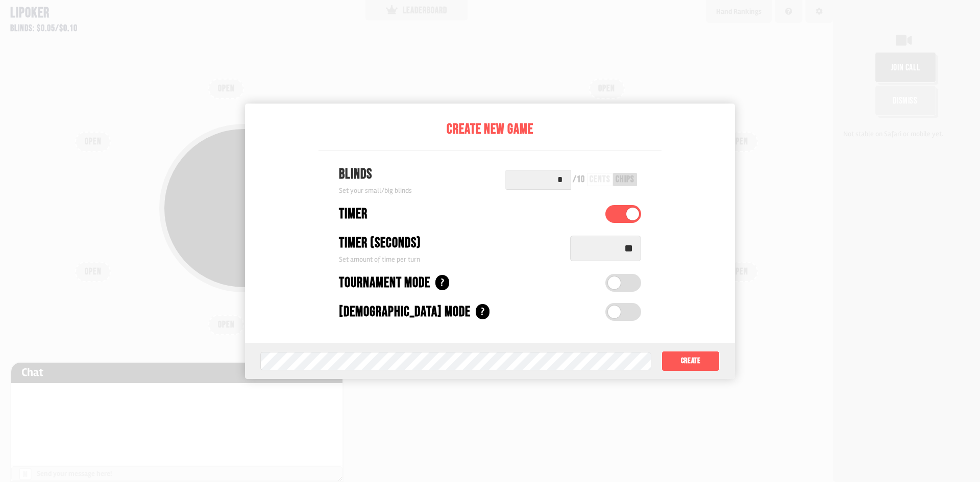 The width and height of the screenshot is (980, 482). Describe the element at coordinates (599, 179) in the screenshot. I see `div: cents` at that location.